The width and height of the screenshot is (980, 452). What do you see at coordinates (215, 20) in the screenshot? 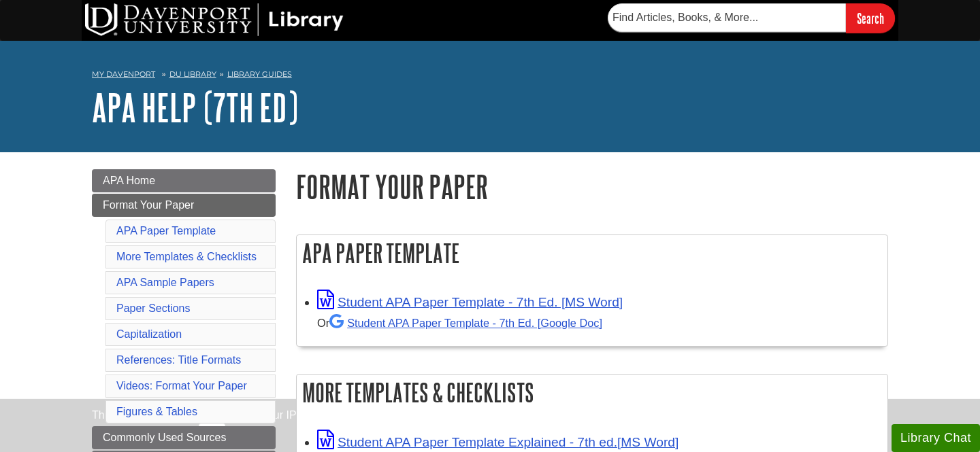
I see `img: DU Library` at bounding box center [215, 20].